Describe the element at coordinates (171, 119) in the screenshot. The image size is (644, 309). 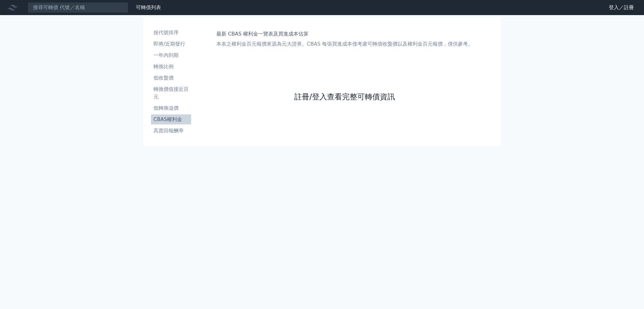
I see `li: CBAS權利金` at that location.